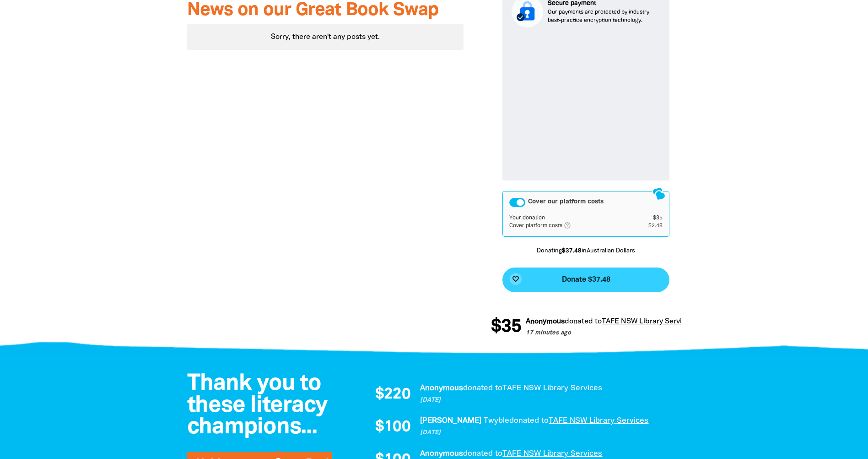 The image size is (868, 459). Describe the element at coordinates (585, 327) in the screenshot. I see `div: Donation stream` at that location.